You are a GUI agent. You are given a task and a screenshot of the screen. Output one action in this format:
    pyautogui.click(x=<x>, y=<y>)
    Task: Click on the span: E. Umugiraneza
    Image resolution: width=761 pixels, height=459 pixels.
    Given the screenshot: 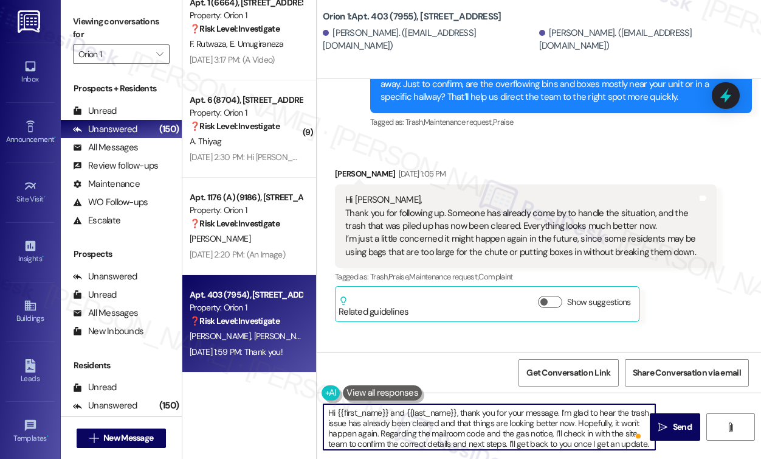 What is the action you would take?
    pyautogui.click(x=257, y=44)
    